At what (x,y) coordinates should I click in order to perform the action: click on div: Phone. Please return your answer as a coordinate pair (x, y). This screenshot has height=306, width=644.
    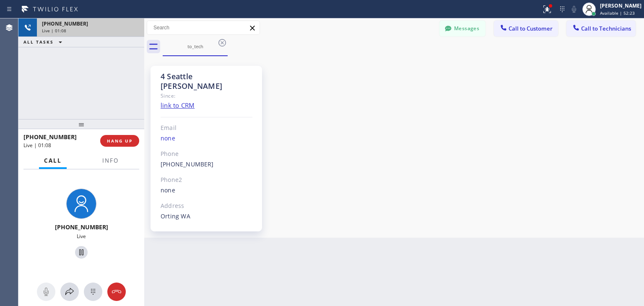
    Looking at the image, I should click on (206, 154).